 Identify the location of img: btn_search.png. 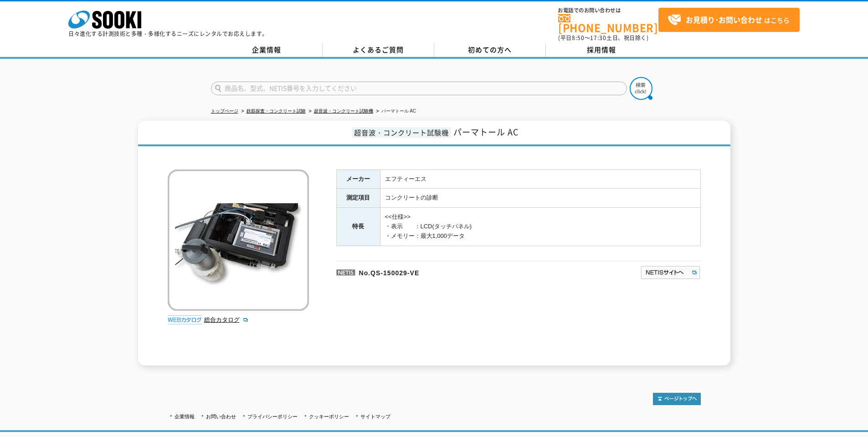
(641, 88).